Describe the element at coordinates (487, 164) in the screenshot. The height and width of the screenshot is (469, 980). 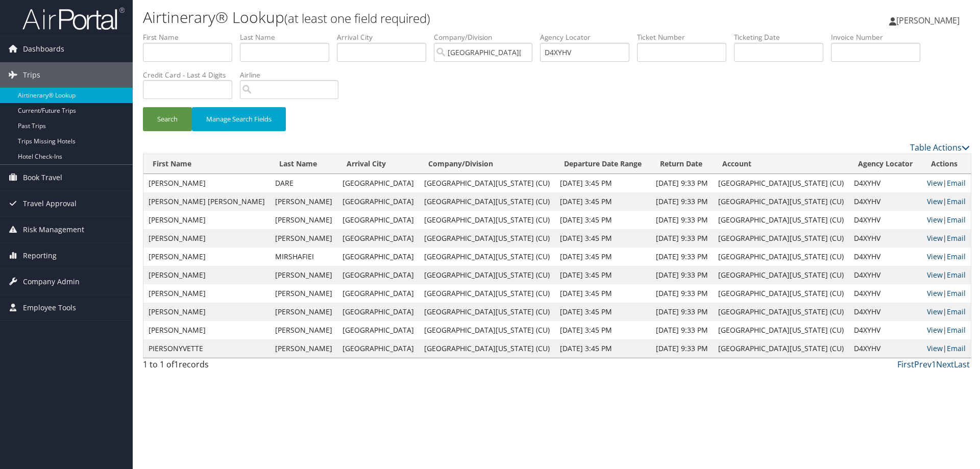
I see `th: Company/Division` at that location.